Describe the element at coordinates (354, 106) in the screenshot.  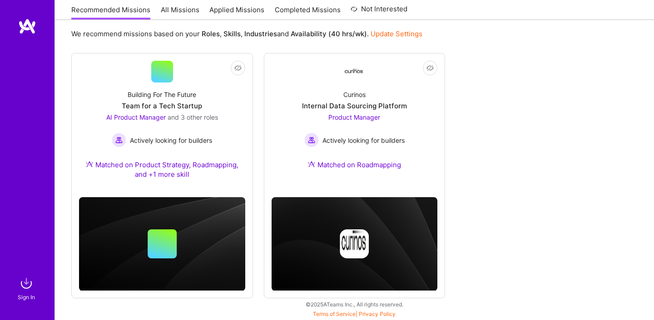
I see `div: Internal Data Sourcing Platform` at that location.